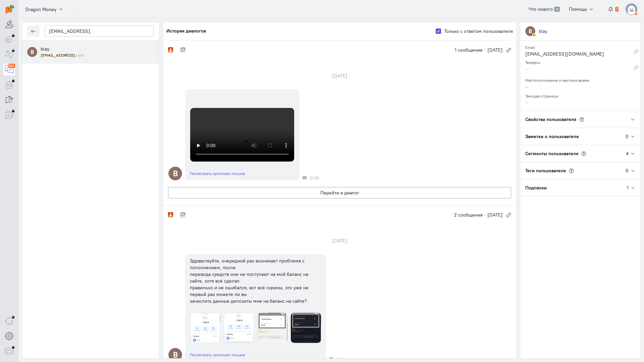 This screenshot has height=362, width=644. Describe the element at coordinates (256, 281) in the screenshot. I see `div: Здравствуйте, очередной раз возникает проблема с пополнением, после перевода средств они не посту...` at that location.